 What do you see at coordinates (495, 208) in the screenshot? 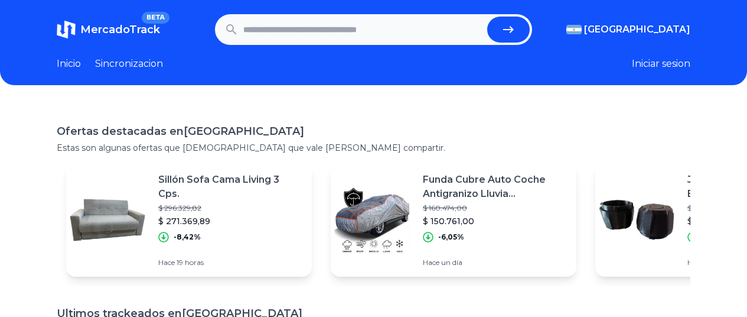
I see `p: $ 160.474,00` at bounding box center [495, 208].